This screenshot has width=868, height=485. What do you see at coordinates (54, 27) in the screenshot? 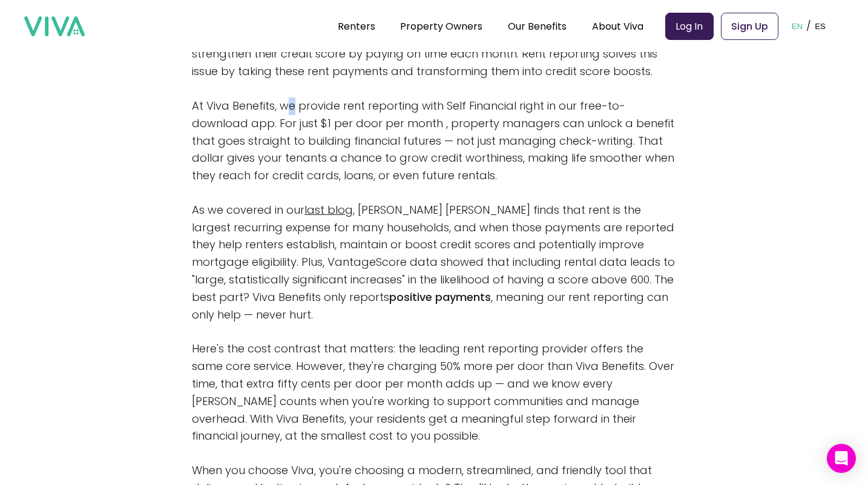
I see `img: viva` at bounding box center [54, 27].